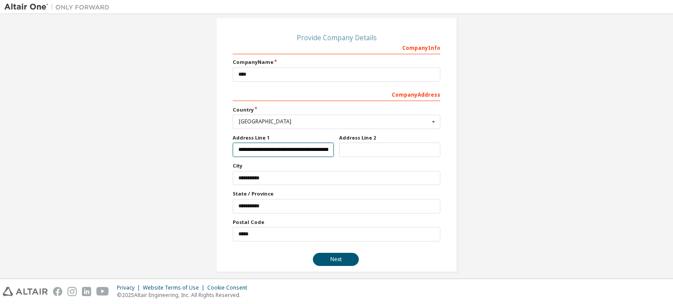 Image resolution: width=673 pixels, height=304 pixels. I want to click on div: Company Info, so click(336, 47).